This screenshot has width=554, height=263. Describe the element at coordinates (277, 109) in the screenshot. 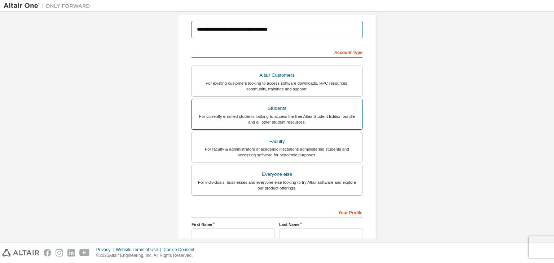

I see `div: Students` at that location.